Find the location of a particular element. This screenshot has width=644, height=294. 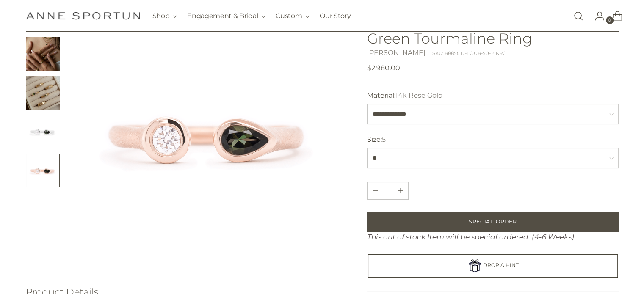

button: Engagement & Bridal is located at coordinates (226, 16).